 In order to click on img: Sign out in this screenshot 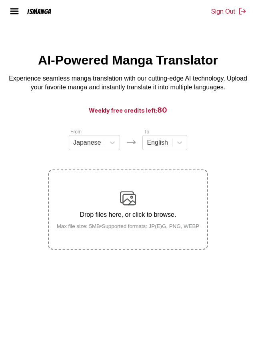, I will do `click(243, 11)`.